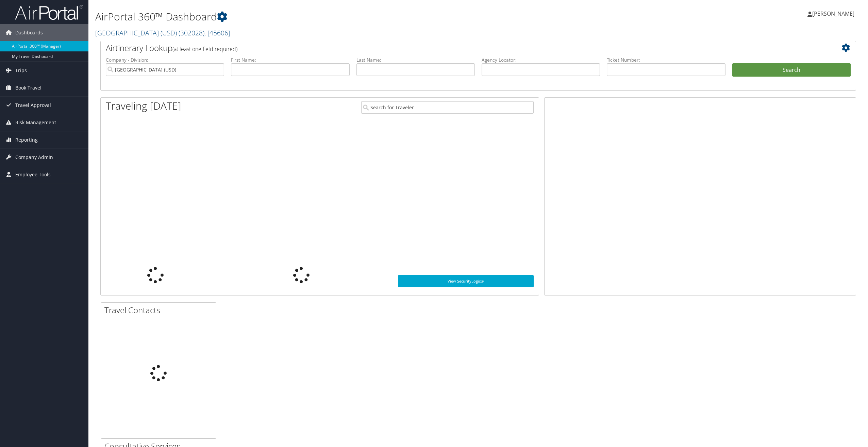 Image resolution: width=868 pixels, height=447 pixels. Describe the element at coordinates (205, 49) in the screenshot. I see `span: (at least one field required)` at that location.